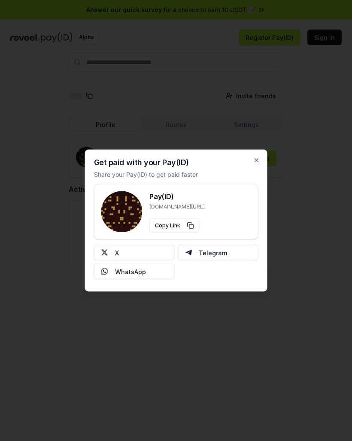 The width and height of the screenshot is (352, 441). I want to click on button: Telegram, so click(218, 253).